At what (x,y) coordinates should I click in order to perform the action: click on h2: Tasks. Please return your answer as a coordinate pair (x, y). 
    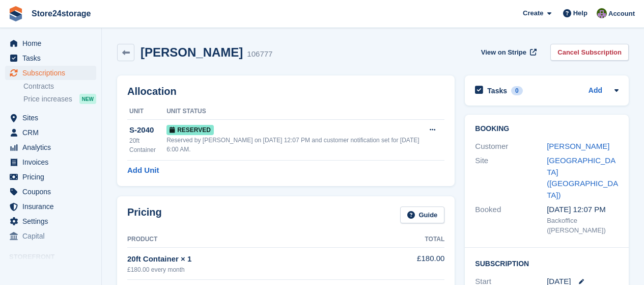
    Looking at the image, I should click on (497, 91).